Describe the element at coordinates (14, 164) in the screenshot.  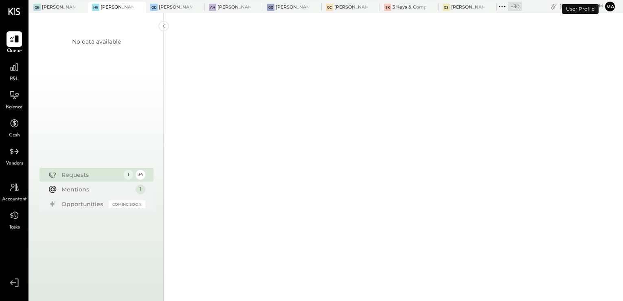
I see `span: Vendors` at that location.